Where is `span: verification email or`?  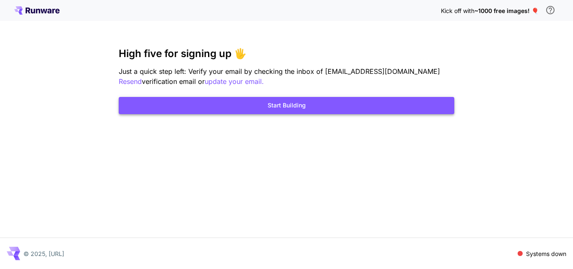 span: verification email or is located at coordinates (173, 81).